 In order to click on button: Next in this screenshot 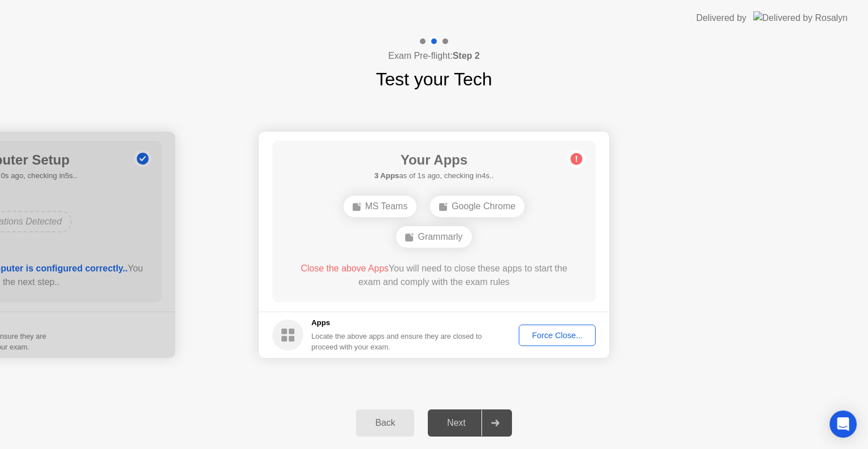, I will do `click(470, 422)`.